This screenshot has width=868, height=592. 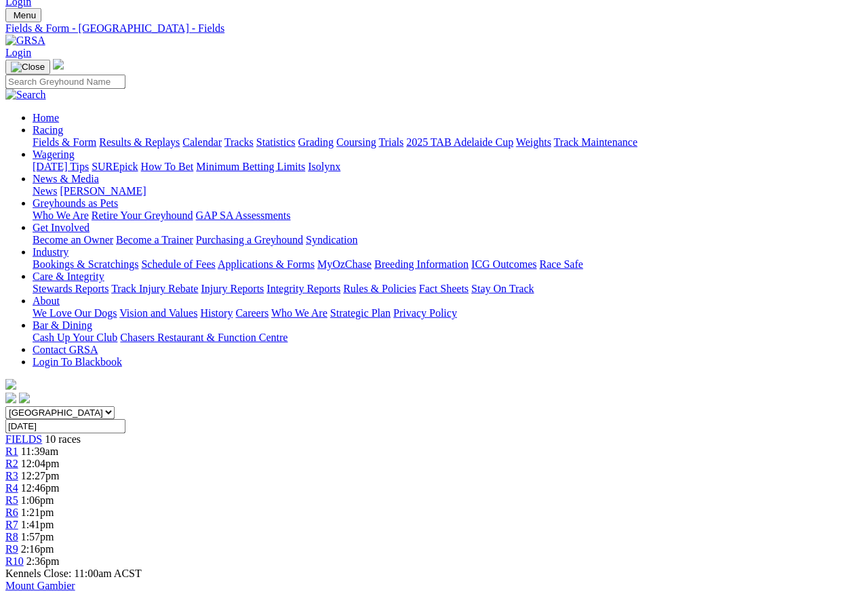 I want to click on a: Chasers Restaurant & Function Centre, so click(x=204, y=337).